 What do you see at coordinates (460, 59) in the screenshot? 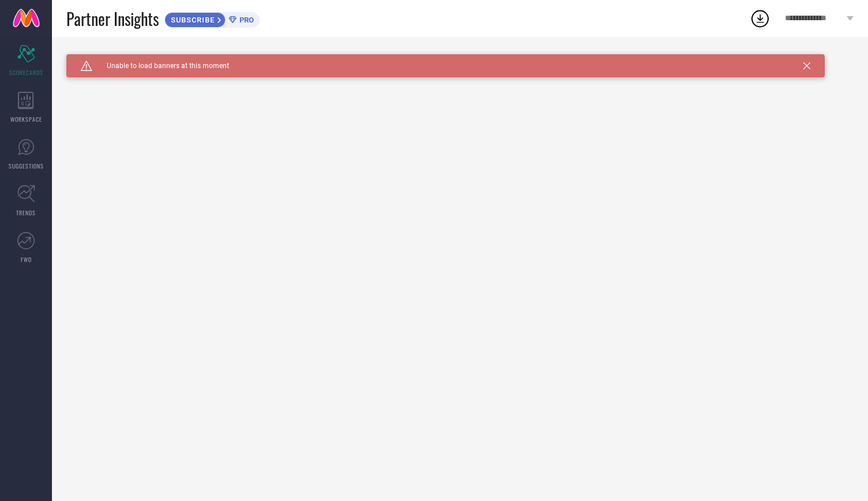
I see `div: Unable to load filters at this moment. Please try later.` at bounding box center [460, 59].